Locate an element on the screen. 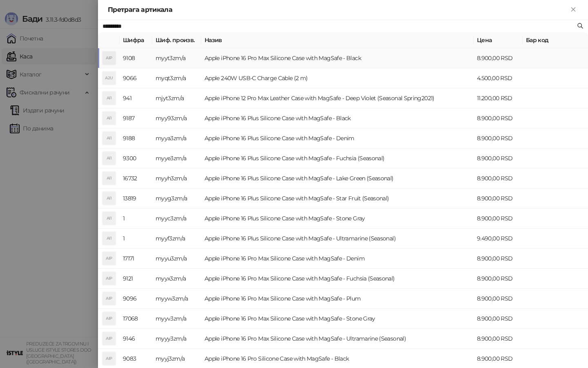  td: 4.500,00 RSD is located at coordinates (498, 78).